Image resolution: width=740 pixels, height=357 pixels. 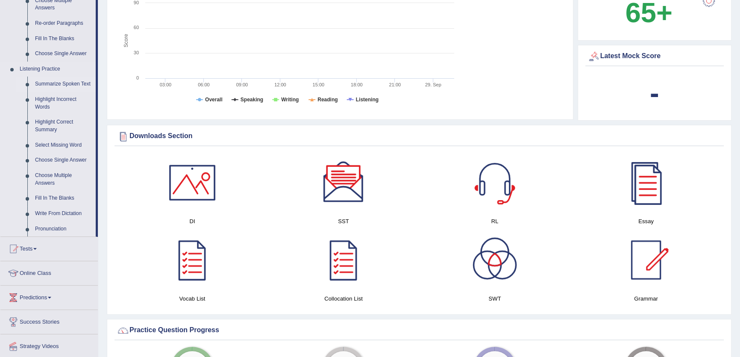 What do you see at coordinates (343, 221) in the screenshot?
I see `h4: SST` at bounding box center [343, 221].